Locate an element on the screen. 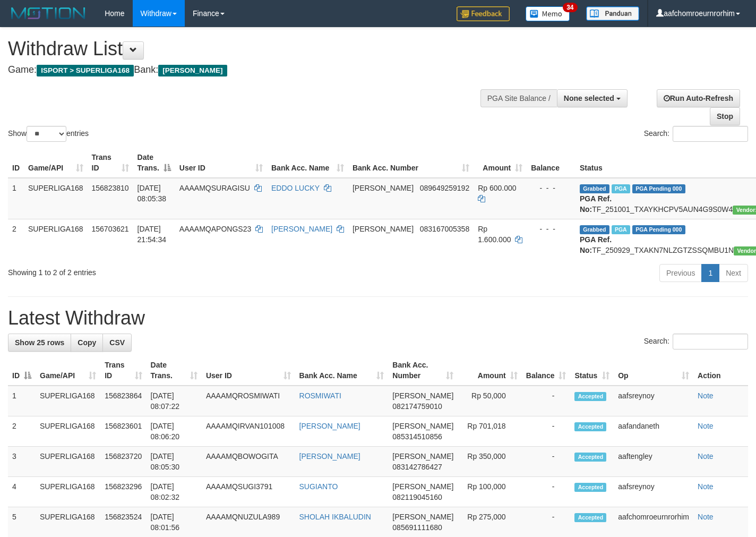 The width and height of the screenshot is (756, 537). img: panduan.png is located at coordinates (613, 13).